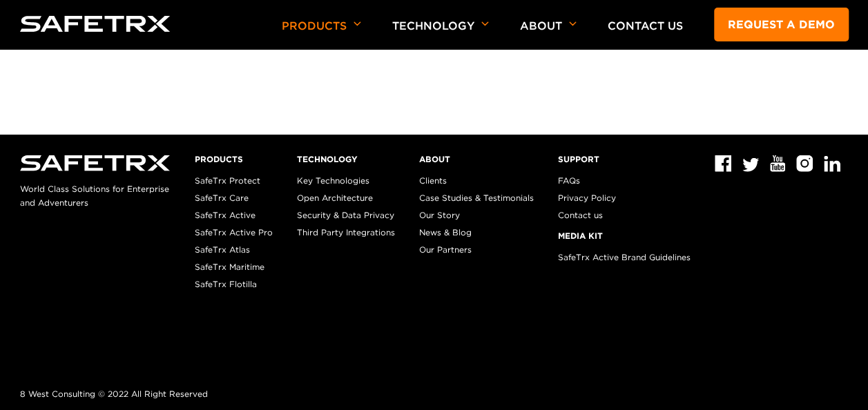  Describe the element at coordinates (548, 35) in the screenshot. I see `p: About` at that location.